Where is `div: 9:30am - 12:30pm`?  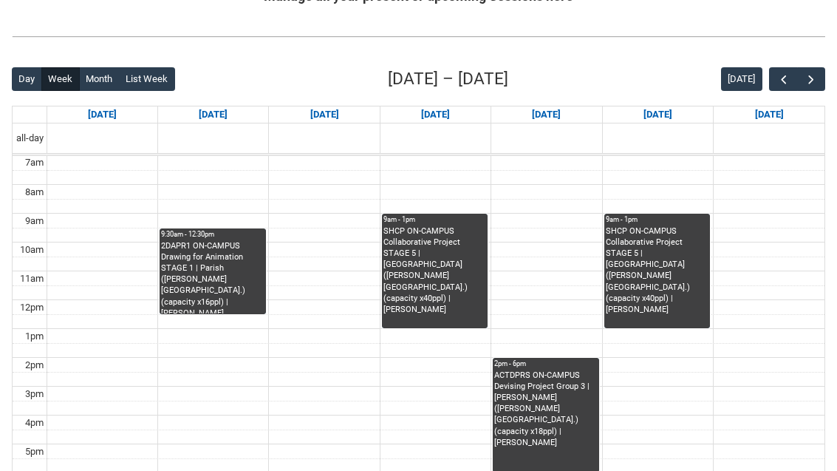 div: 9:30am - 12:30pm is located at coordinates (213, 234).